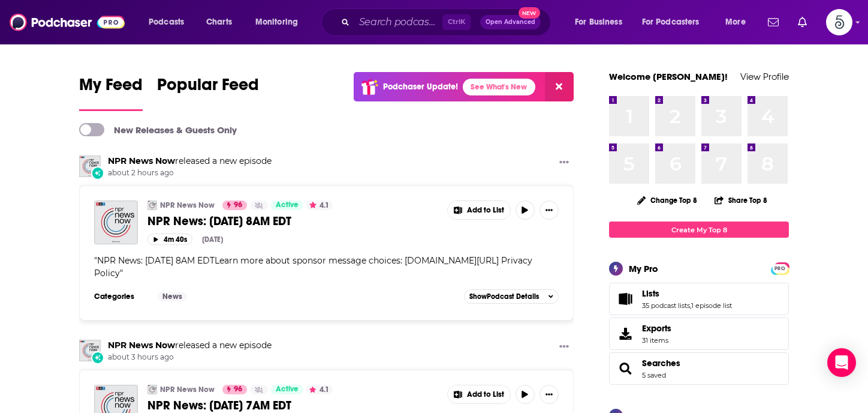 The image size is (868, 413). Describe the element at coordinates (189, 357) in the screenshot. I see `span: about 3 hours ago` at that location.